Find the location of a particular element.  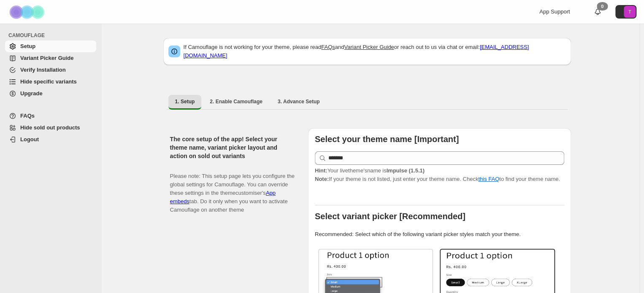

span: FAQs is located at coordinates (27, 115).